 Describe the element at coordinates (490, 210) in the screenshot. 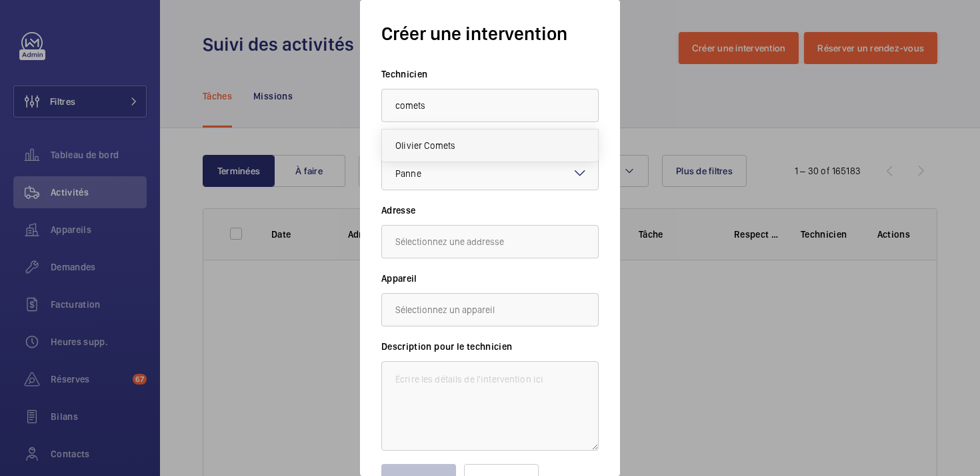

I see `label: Adresse` at that location.